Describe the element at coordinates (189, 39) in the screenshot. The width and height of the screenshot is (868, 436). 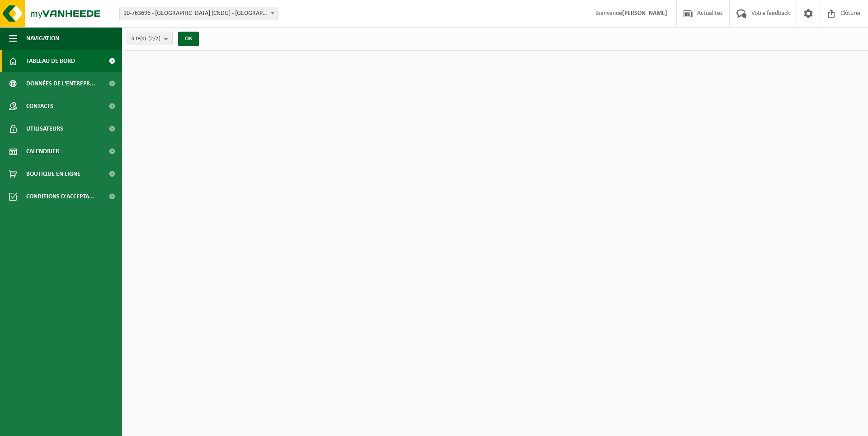
I see `button: OK` at that location.